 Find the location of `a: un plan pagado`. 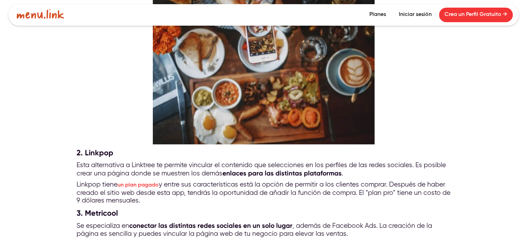

a: un plan pagado is located at coordinates (138, 185).